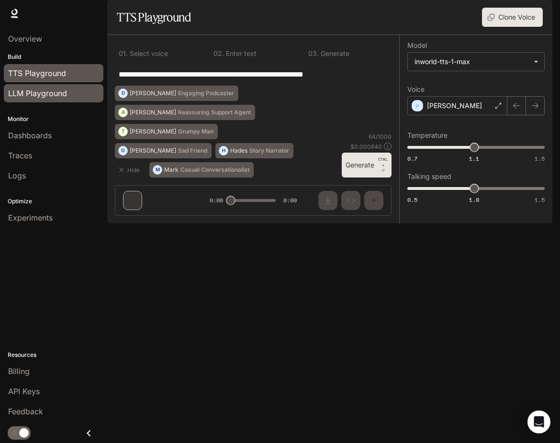 This screenshot has width=560, height=443. Describe the element at coordinates (429, 176) in the screenshot. I see `p: Talking speed` at that location.